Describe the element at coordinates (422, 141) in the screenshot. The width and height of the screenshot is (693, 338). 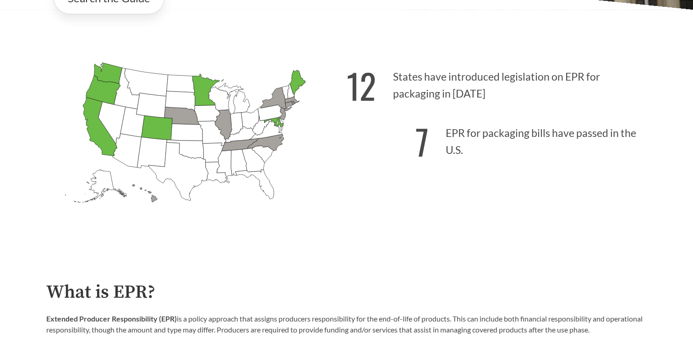
I see `strong: 7` at that location.